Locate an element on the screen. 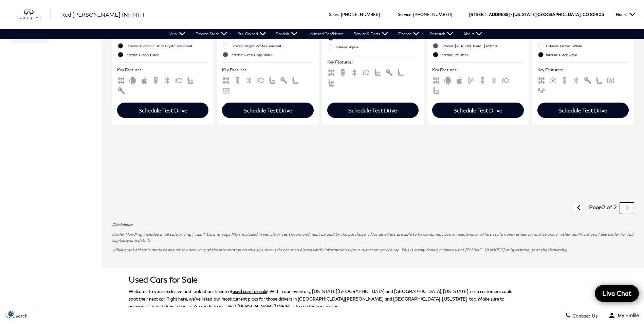 The image size is (644, 324). span: Exterior: Bright White Clearcoat is located at coordinates (272, 46).